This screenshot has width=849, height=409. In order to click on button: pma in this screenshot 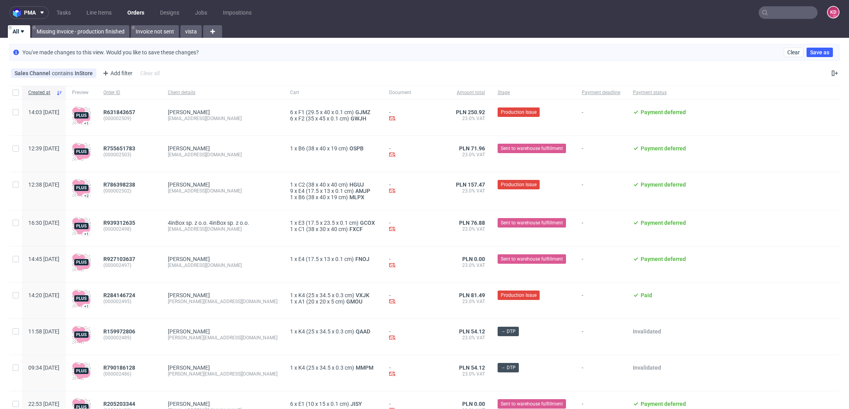, I will do `click(29, 13)`.